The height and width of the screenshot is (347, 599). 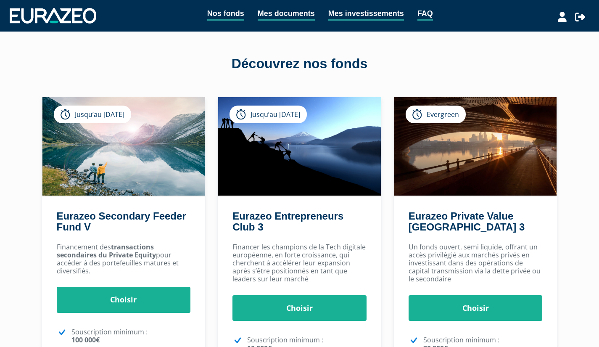 I want to click on p: Un fonds ouvert, semi liquide, offrant un accès privilégié aux marchés privés en investissant dan..., so click(x=475, y=263).